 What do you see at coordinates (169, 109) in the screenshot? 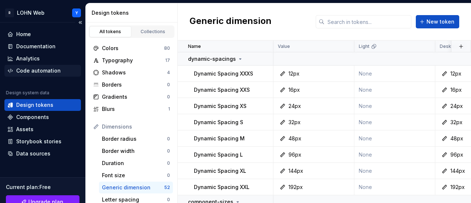
I see `div: 1` at bounding box center [169, 109].